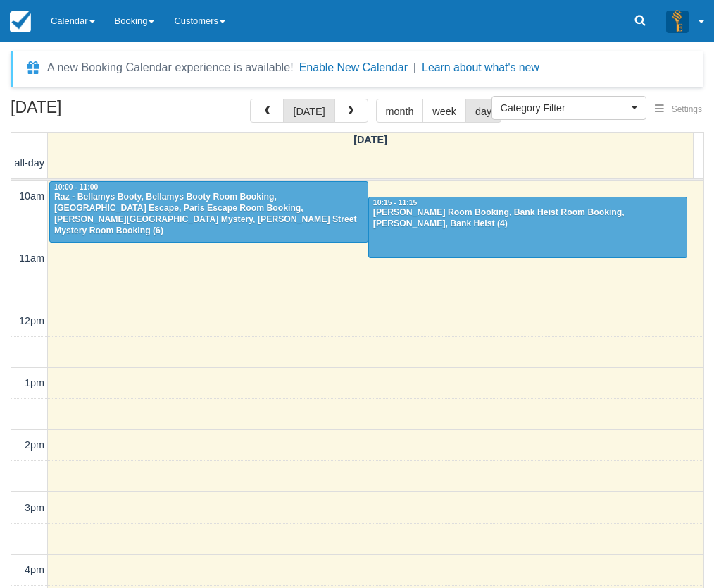 This screenshot has width=714, height=588. Describe the element at coordinates (30, 163) in the screenshot. I see `span: all-day` at that location.